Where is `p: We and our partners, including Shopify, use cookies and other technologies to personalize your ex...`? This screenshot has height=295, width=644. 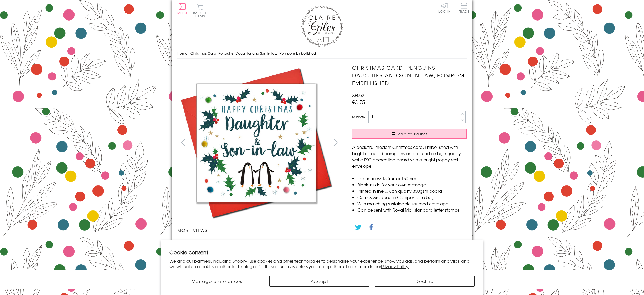
p: We and our partners, including Shopify, use cookies and other technologies to personalize your ex... is located at coordinates (322, 264).